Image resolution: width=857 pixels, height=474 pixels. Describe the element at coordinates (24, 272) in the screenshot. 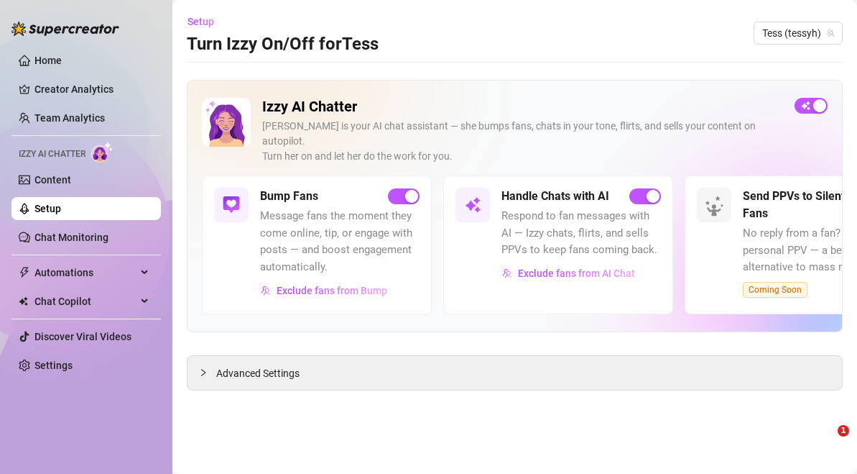

I see `span: thunderbolt` at that location.